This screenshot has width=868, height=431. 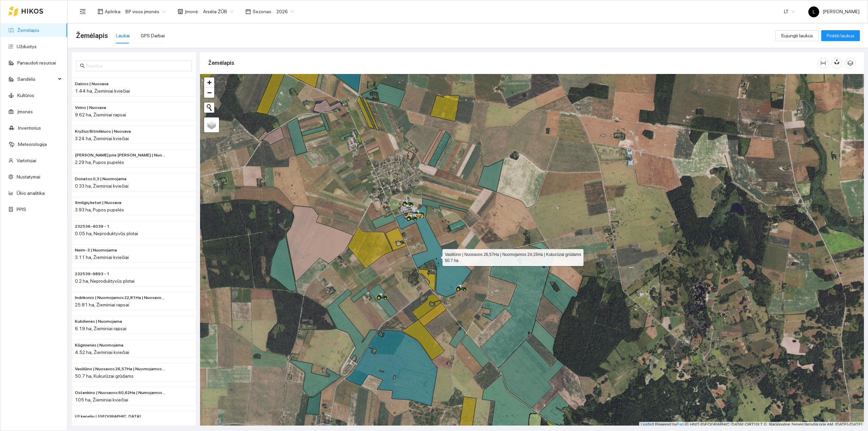 What do you see at coordinates (797, 36) in the screenshot?
I see `span: Sujungti laukus` at bounding box center [797, 36].